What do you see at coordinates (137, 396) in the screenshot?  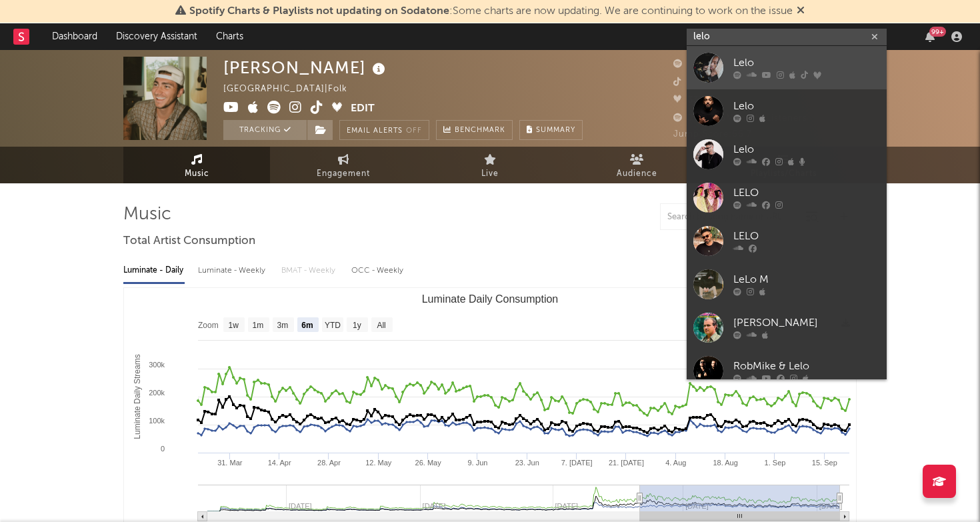 I see `text: Luminate Daily Streams` at bounding box center [137, 396].